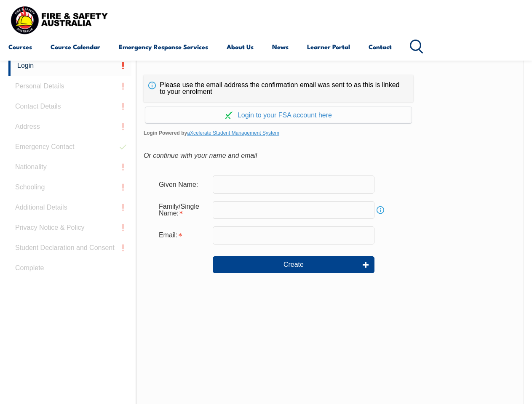 Image resolution: width=532 pixels, height=404 pixels. Describe the element at coordinates (328, 47) in the screenshot. I see `a: Learner Portal` at that location.